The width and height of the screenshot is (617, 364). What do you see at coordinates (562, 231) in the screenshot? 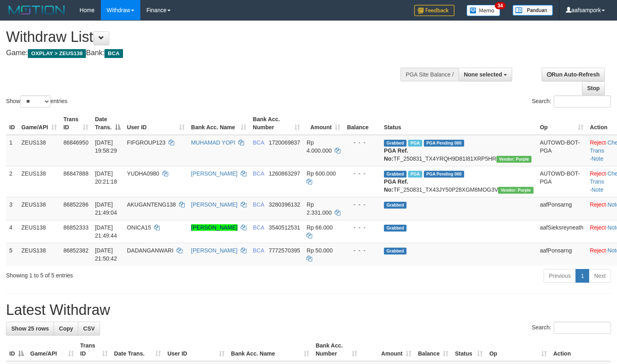
I see `td: aafSieksreyneath` at bounding box center [562, 231].